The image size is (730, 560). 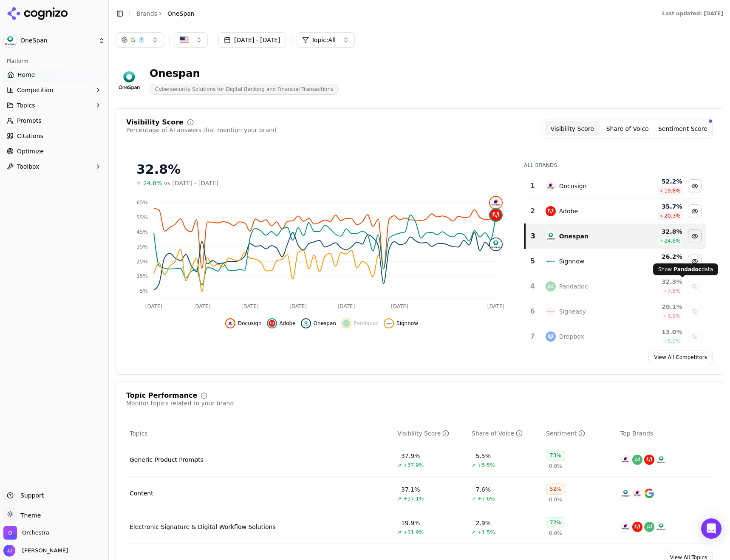 I want to click on div: Topic Performance, so click(x=161, y=396).